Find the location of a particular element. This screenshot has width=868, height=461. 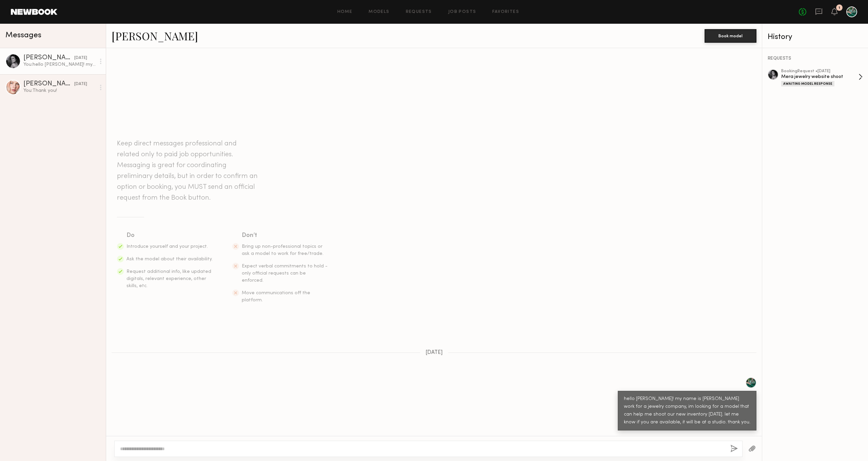

a: Requests is located at coordinates (418, 12).